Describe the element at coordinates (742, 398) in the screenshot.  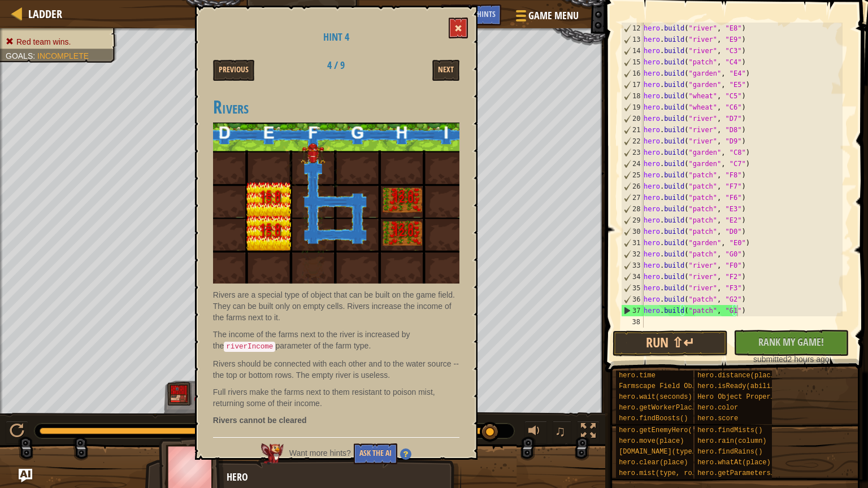
I see `span: Hero Object Properties` at that location.